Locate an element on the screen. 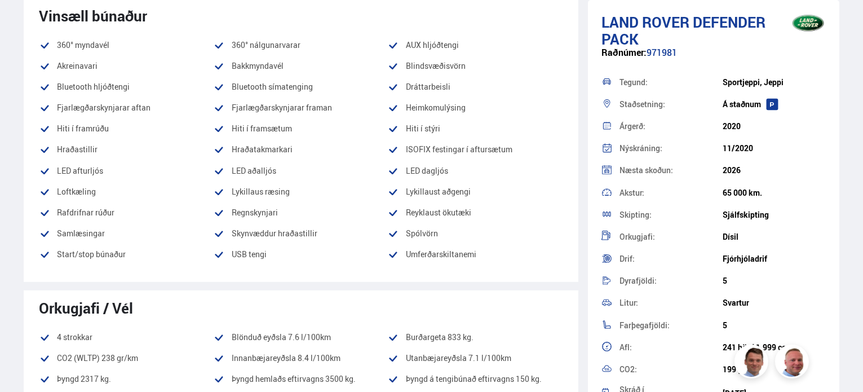 The image size is (863, 392). span: Land Rover is located at coordinates (645, 22).